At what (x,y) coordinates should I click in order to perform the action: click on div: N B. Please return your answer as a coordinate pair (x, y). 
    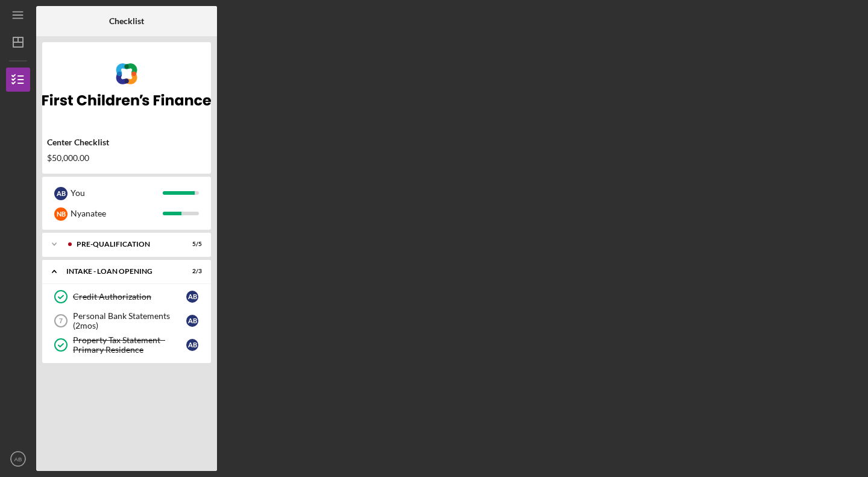
    Looking at the image, I should click on (61, 214).